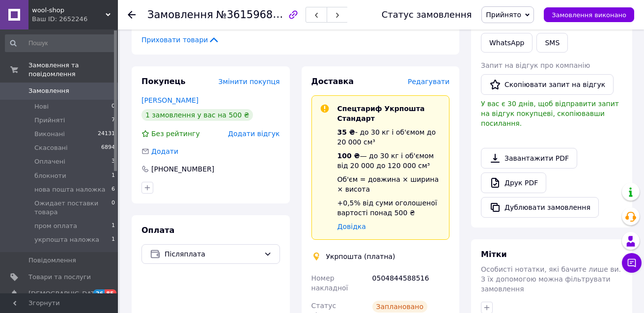 The image size is (644, 313). I want to click on span: Спецтариф Укрпошта Стандарт, so click(381, 114).